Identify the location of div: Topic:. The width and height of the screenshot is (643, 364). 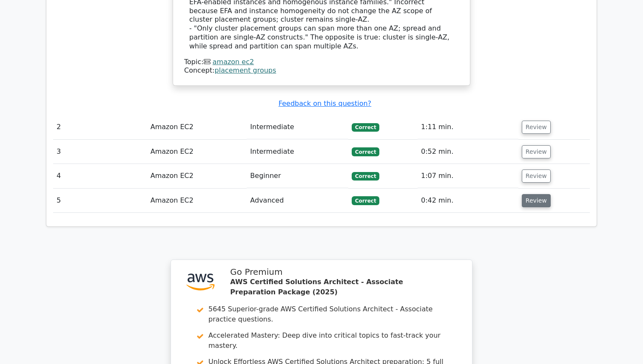
(321, 62).